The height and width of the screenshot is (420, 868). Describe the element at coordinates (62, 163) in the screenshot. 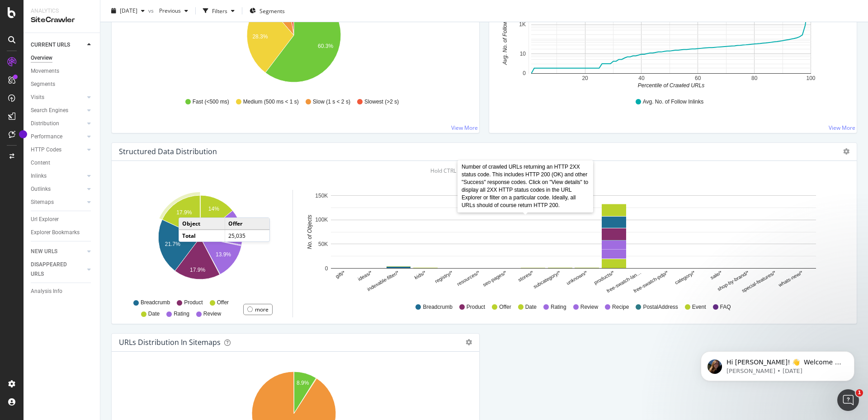

I see `a: Content` at that location.